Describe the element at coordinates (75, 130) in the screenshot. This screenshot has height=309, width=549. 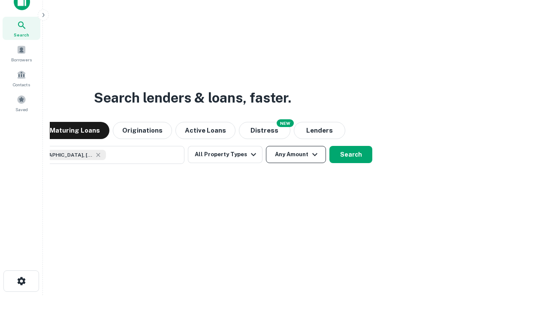
I see `button: Maturing Loans` at that location.